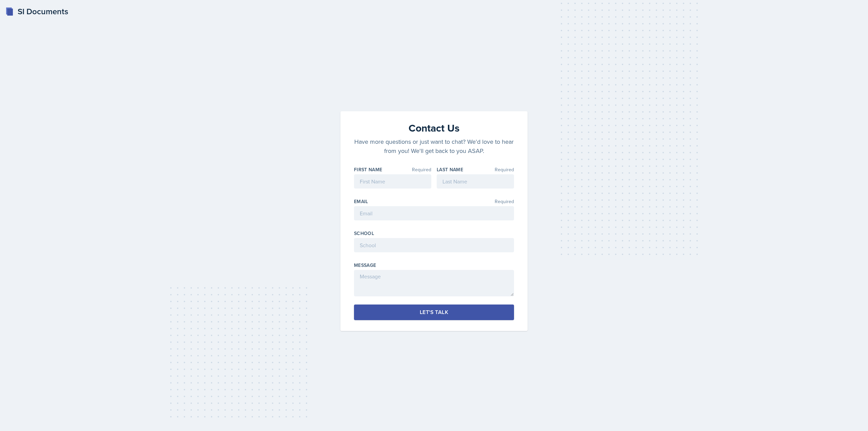  Describe the element at coordinates (393, 181) in the screenshot. I see `input: First Name` at that location.